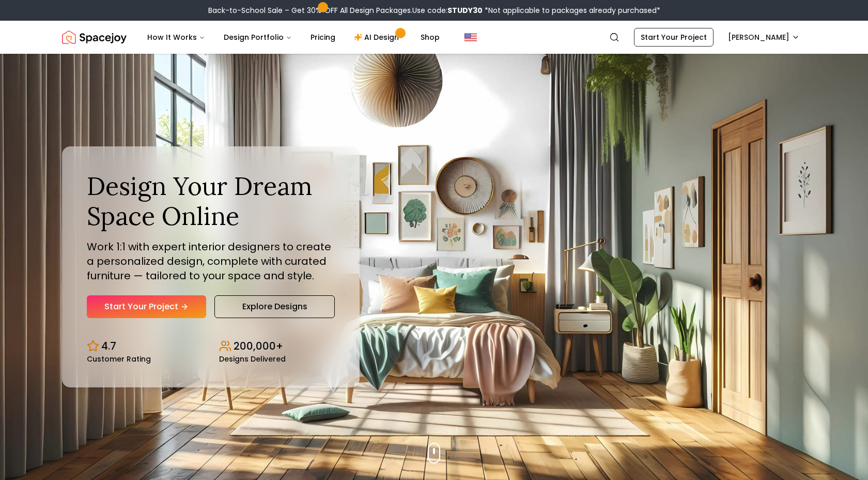  What do you see at coordinates (378, 37) in the screenshot?
I see `a: AI Design` at bounding box center [378, 37].